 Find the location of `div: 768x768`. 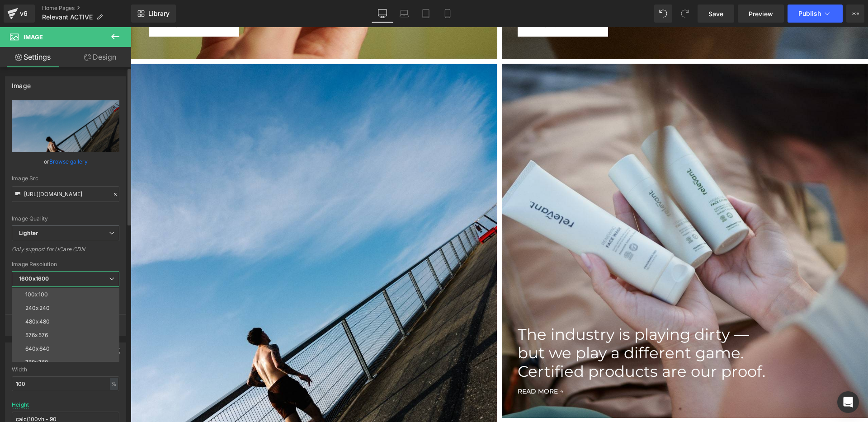

div: 768x768 is located at coordinates (37, 363).